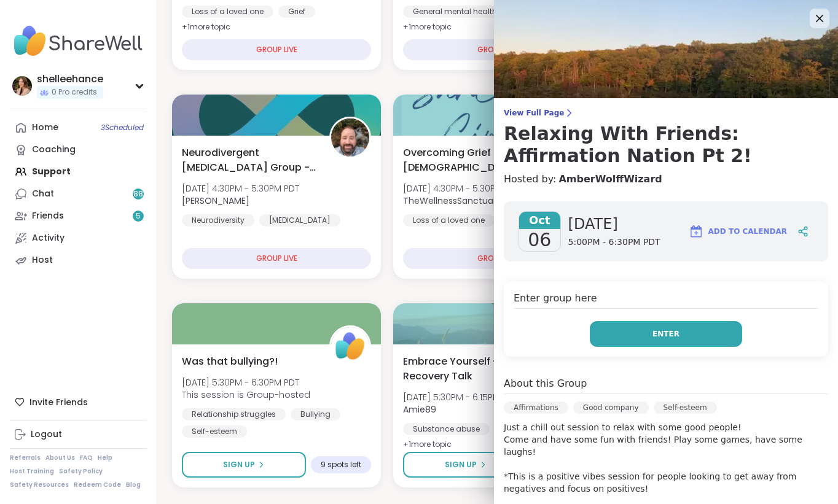  I want to click on span: Add to Calendar, so click(748, 231).